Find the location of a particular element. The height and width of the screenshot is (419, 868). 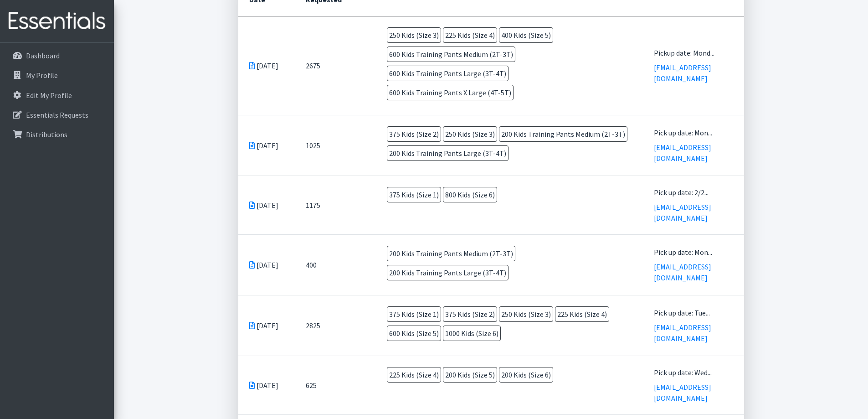

a: Edit My Profile is located at coordinates (57, 95).